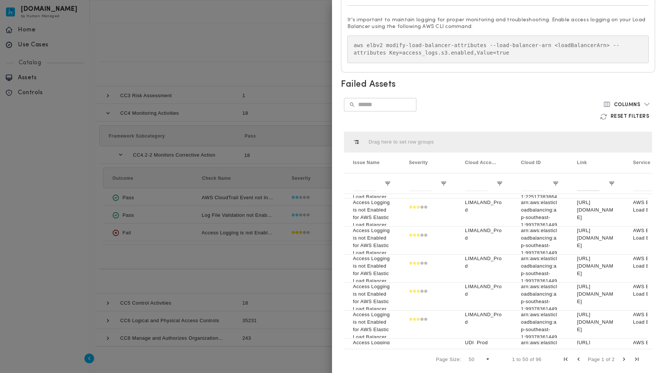  Describe the element at coordinates (626, 117) in the screenshot. I see `button: Reset Filters` at that location.